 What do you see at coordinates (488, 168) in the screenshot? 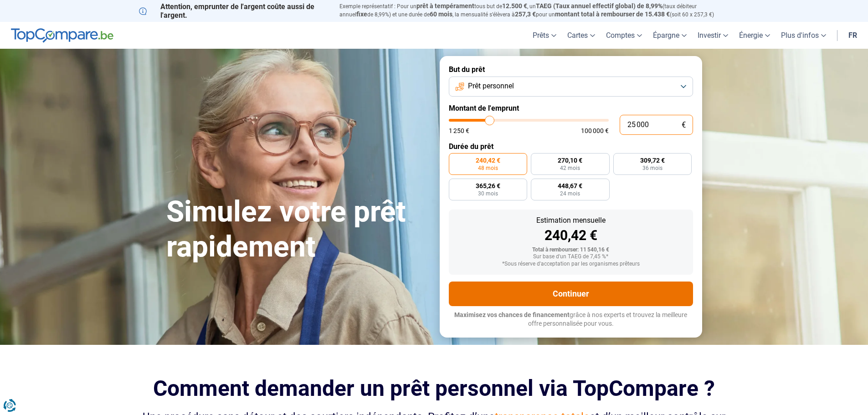
I see `span: 48 mois` at bounding box center [488, 168].